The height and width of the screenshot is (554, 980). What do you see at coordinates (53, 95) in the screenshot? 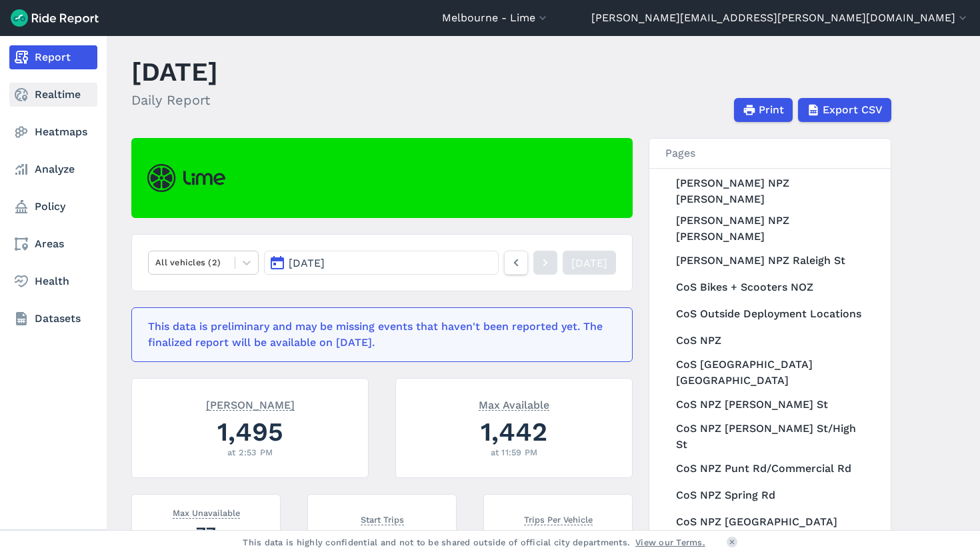
I see `a: Realtime` at bounding box center [53, 95].